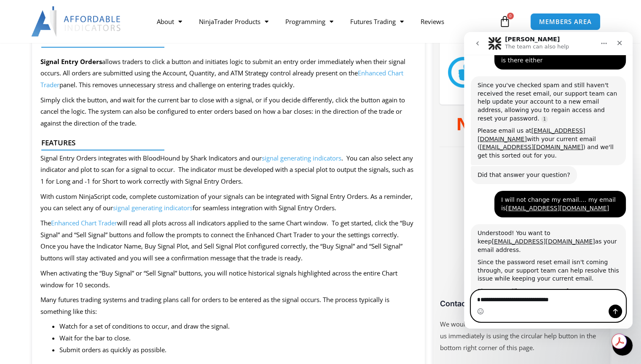 The width and height of the screenshot is (641, 364). What do you see at coordinates (17, 25) in the screenshot?
I see `img: website_grey.svg` at bounding box center [17, 25].